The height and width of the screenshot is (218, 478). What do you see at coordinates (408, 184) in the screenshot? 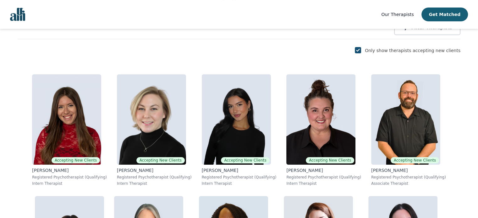
I see `p: Associate Therapist` at bounding box center [408, 184].